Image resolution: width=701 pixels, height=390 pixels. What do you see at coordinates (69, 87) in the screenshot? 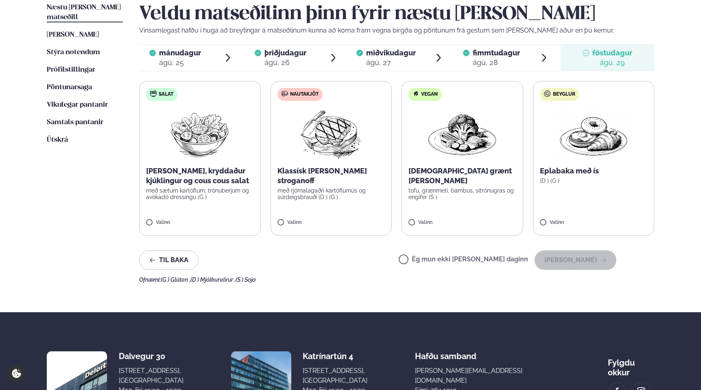
I see `a: Pöntunarsaga` at bounding box center [69, 87].